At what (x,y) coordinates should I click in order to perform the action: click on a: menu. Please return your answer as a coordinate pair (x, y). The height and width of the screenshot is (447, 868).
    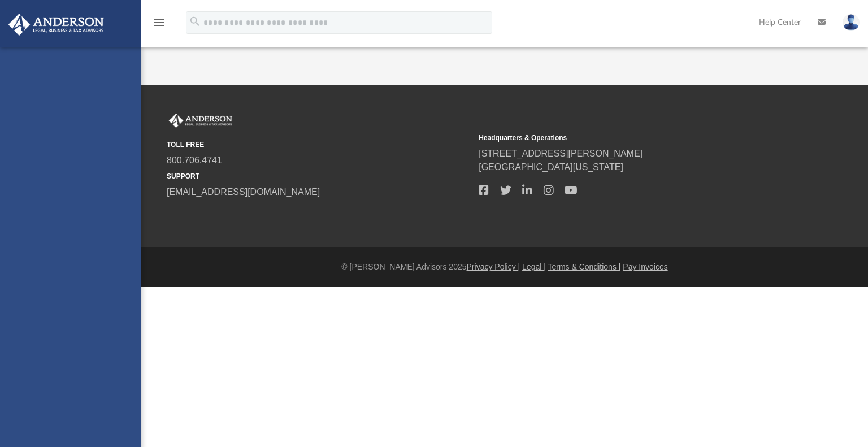
    Looking at the image, I should click on (159, 25).